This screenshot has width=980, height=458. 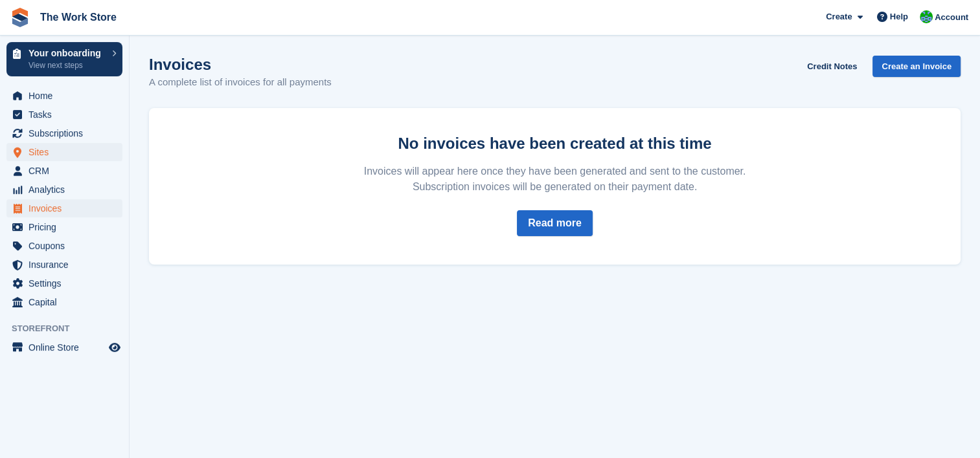 What do you see at coordinates (64, 59) in the screenshot?
I see `a: Your onboarding View next steps` at bounding box center [64, 59].